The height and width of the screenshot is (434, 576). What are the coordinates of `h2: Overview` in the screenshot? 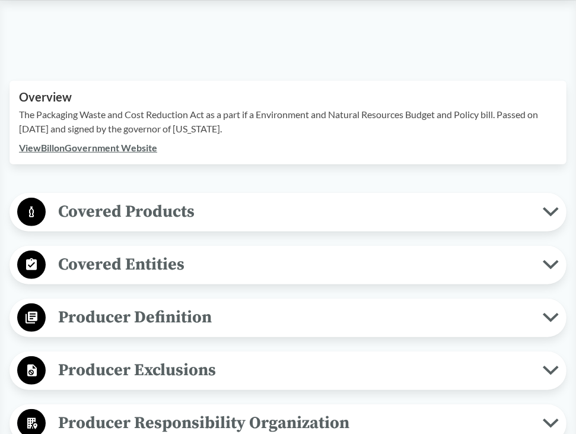 It's located at (288, 97).